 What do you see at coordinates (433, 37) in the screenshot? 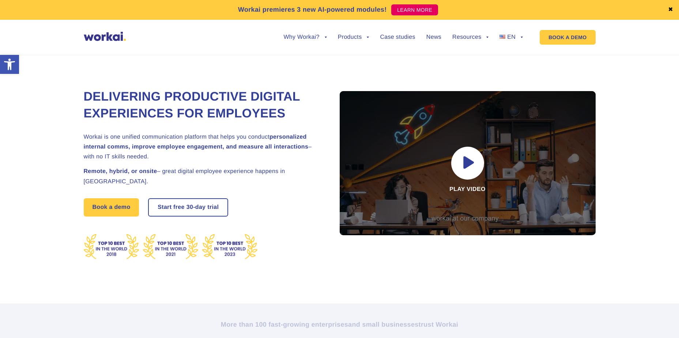
I see `a: News` at bounding box center [433, 37].